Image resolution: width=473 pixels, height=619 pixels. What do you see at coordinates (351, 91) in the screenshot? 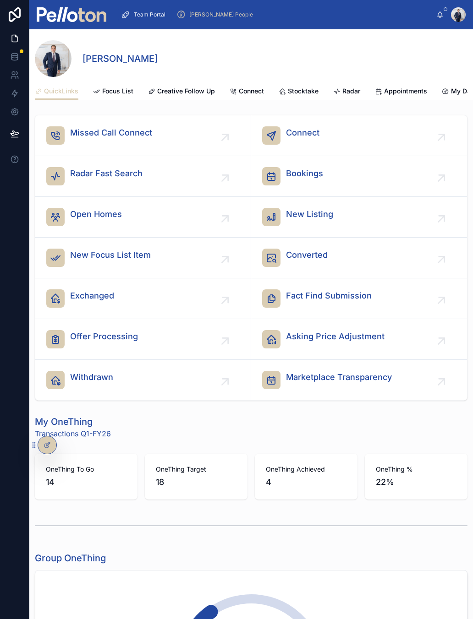
I see `span: Radar` at bounding box center [351, 91].